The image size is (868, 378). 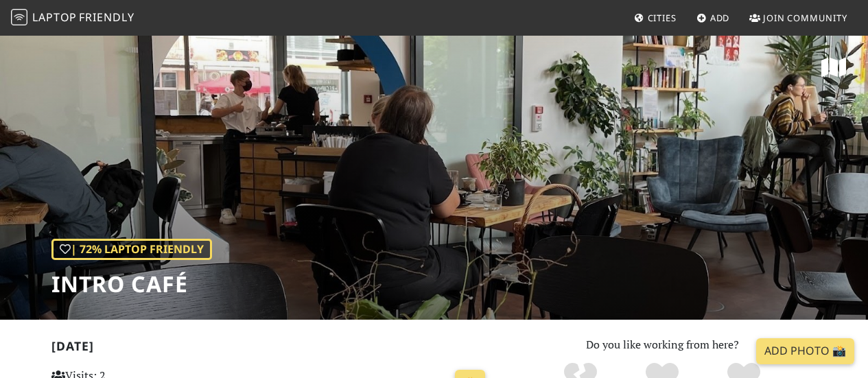 I want to click on div: | 72% Laptop Friendly, so click(x=132, y=250).